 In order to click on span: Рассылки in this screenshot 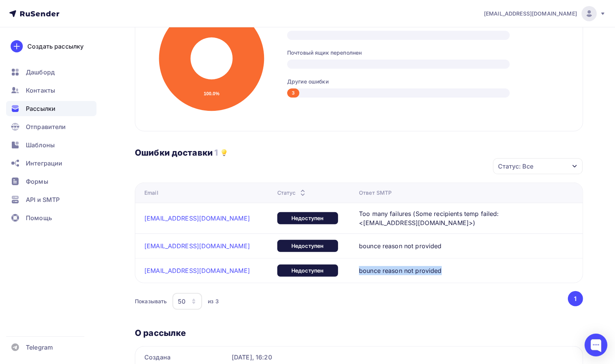, I will do `click(41, 108)`.